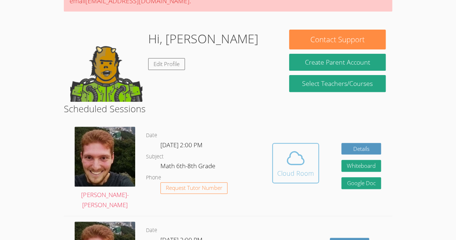 The height and width of the screenshot is (240, 456). What do you see at coordinates (361, 183) in the screenshot?
I see `a: Google Doc` at bounding box center [361, 183].